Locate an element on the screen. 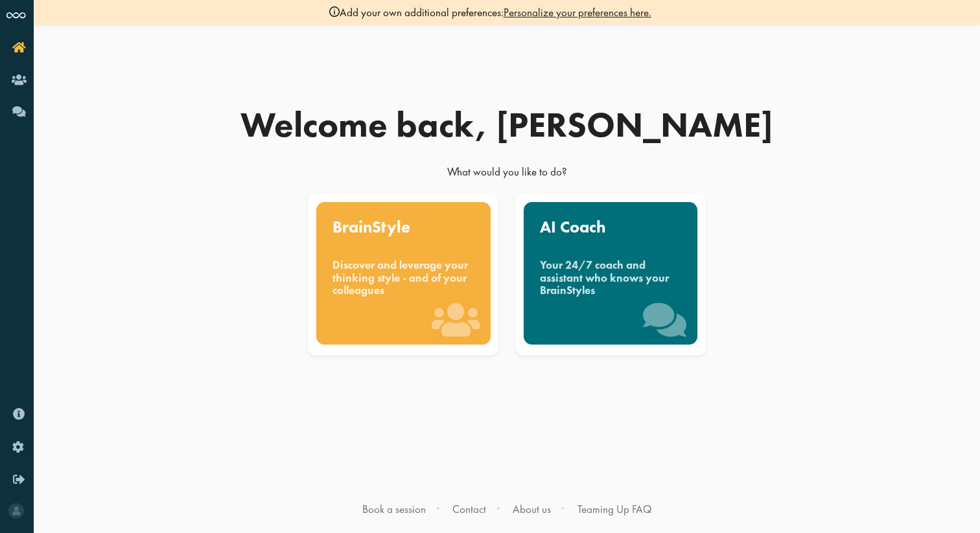 The image size is (980, 533). img: info-black.svg is located at coordinates (334, 12).